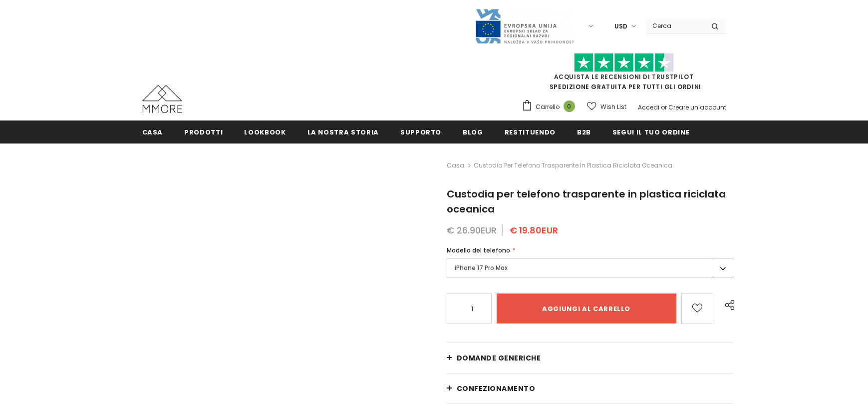  Describe the element at coordinates (650, 132) in the screenshot. I see `span: Segui il tuo ordine` at that location.